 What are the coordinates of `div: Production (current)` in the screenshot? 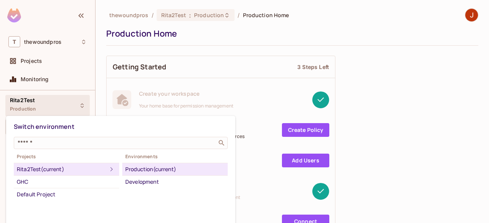 It's located at (175, 170).